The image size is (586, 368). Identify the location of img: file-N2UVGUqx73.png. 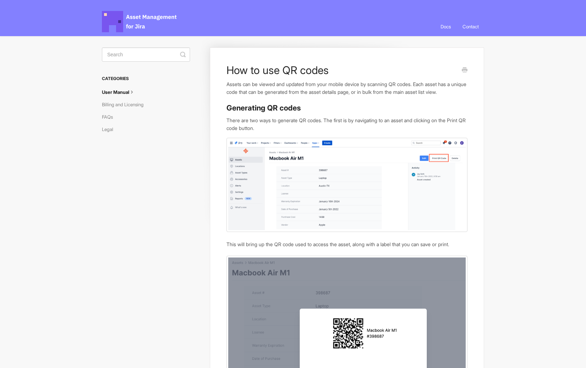
(347, 185).